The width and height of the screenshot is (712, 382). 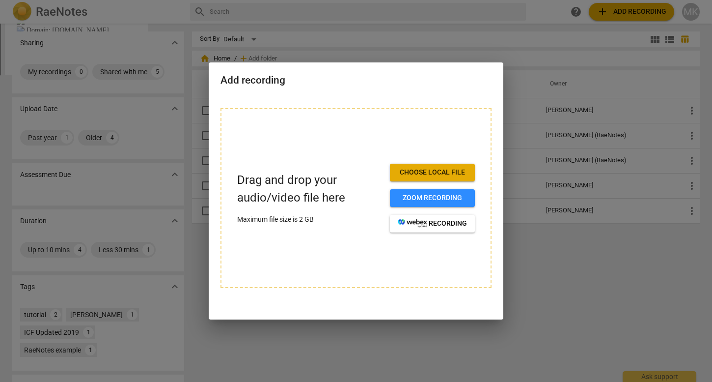 What do you see at coordinates (62, 61) in the screenshot?
I see `div: Domain Overview` at bounding box center [62, 61].